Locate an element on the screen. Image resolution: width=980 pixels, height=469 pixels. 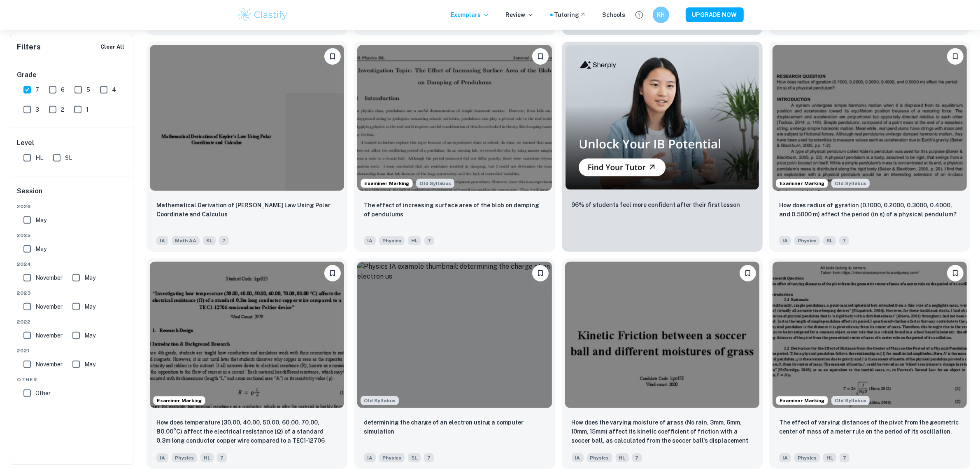
span: 2 is located at coordinates (62, 109).